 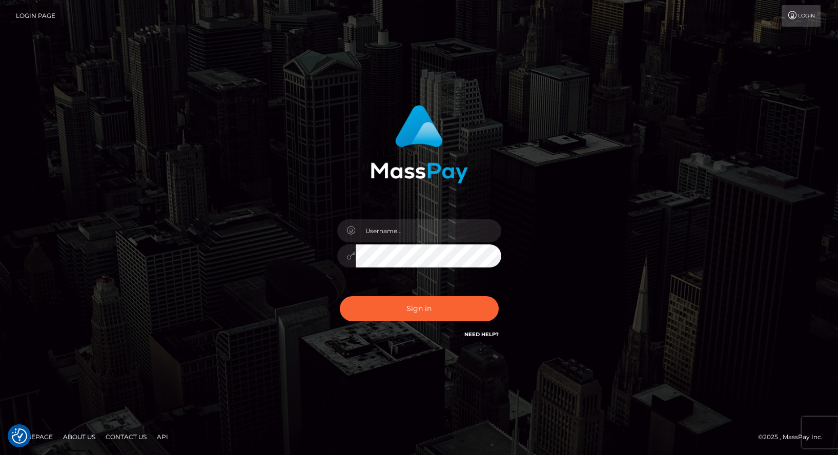 What do you see at coordinates (19, 436) in the screenshot?
I see `button: Consent Preferences` at bounding box center [19, 436].